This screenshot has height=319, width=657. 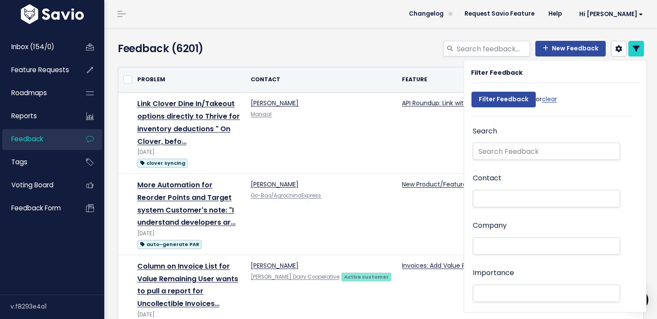 I want to click on th: Problem, so click(x=189, y=80).